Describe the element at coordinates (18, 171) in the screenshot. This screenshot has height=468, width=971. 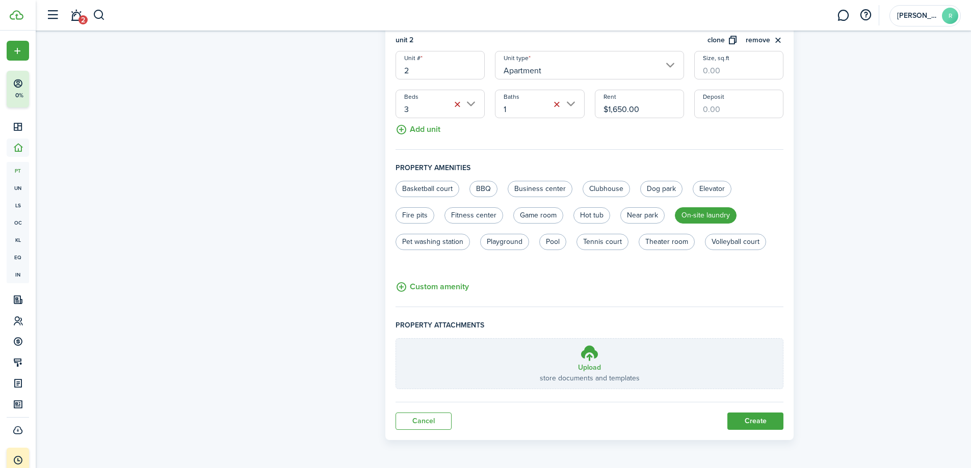
I see `a: pt` at that location.